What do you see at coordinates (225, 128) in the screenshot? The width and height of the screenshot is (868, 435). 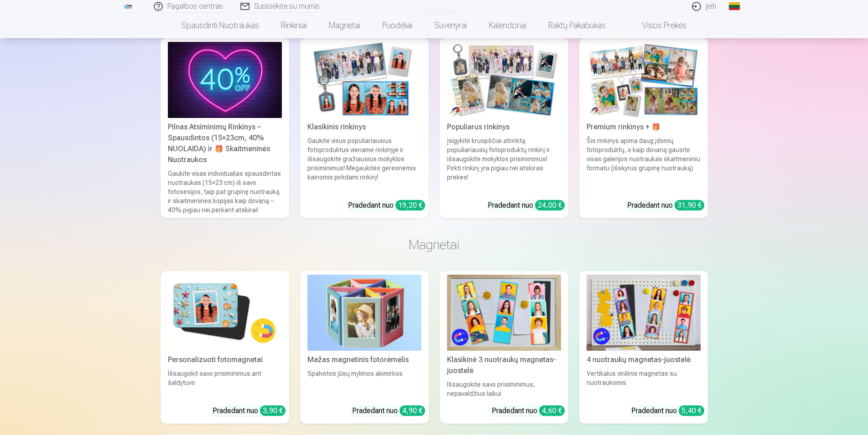 I see `a: Pilnas Atsiminimų Rinkinys – Spausdintos (15×23cm, 40% NUOLAIDA) ir 🎁 Skaitmeninės NuotraukosPiln...` at bounding box center [225, 128].